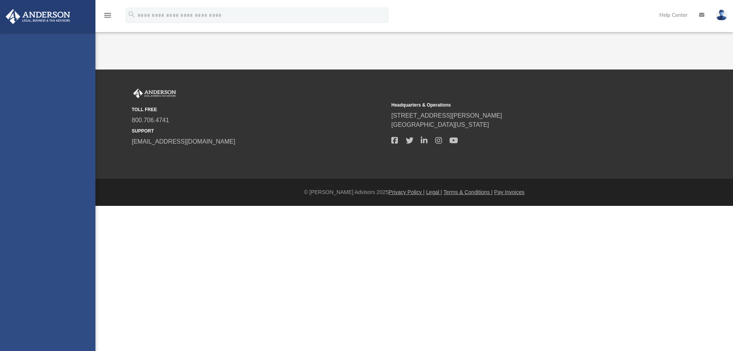 The width and height of the screenshot is (733, 351). What do you see at coordinates (132, 15) in the screenshot?
I see `i: search` at bounding box center [132, 15].